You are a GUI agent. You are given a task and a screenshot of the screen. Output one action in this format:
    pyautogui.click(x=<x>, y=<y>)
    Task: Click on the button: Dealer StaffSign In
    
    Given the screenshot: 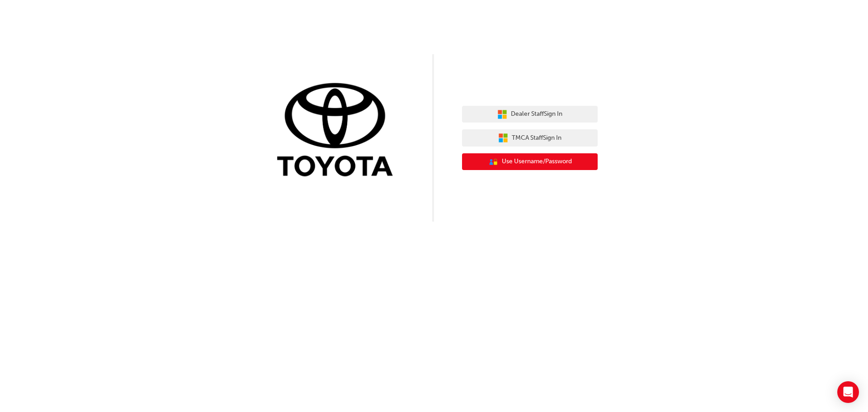 What is the action you would take?
    pyautogui.click(x=530, y=115)
    